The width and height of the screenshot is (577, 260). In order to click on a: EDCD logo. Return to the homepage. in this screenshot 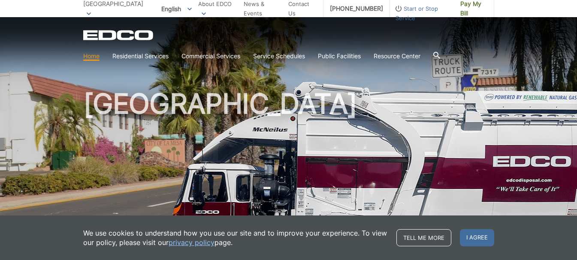, I will do `click(119, 35)`.